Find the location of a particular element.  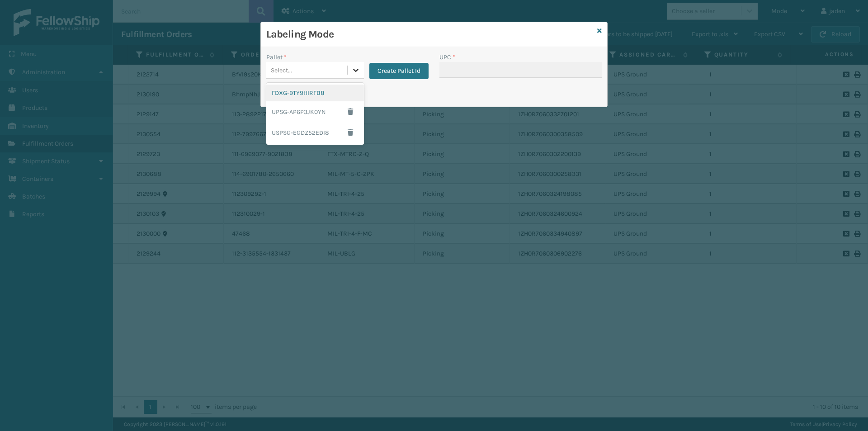

div: Select... is located at coordinates (281, 70).